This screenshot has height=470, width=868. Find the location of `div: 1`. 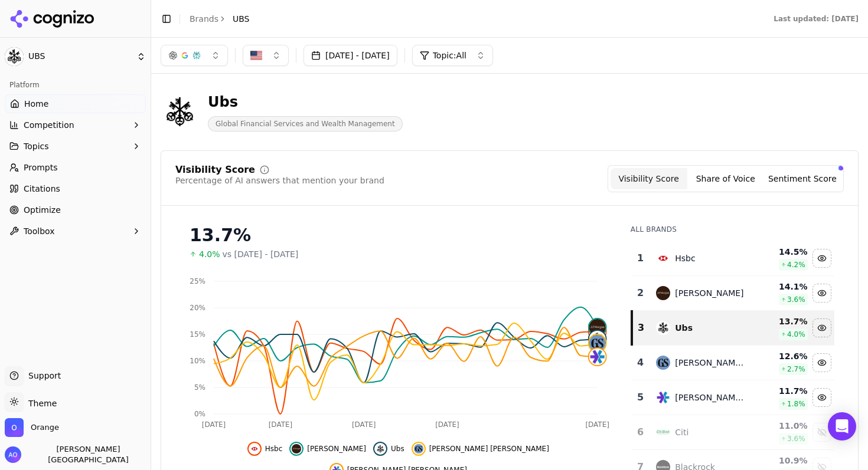

div: 1 is located at coordinates (641, 258).